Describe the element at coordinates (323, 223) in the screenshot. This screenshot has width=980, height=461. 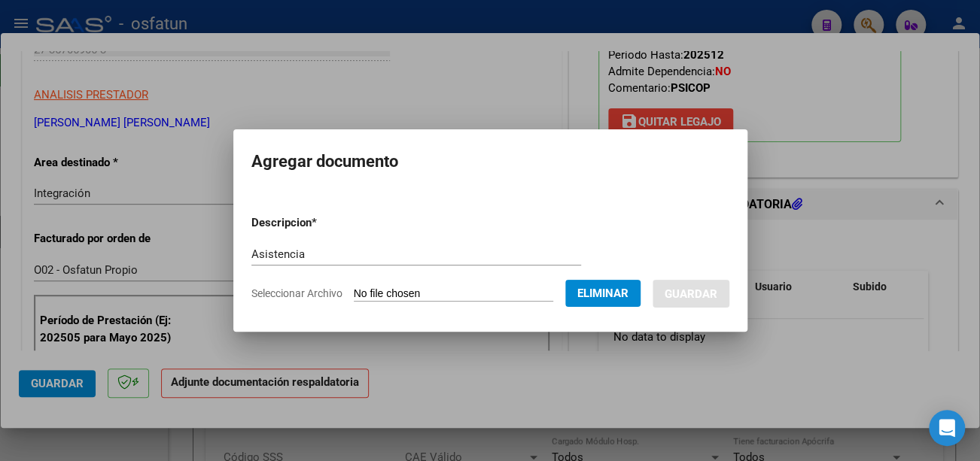
I see `p: Descripcion` at that location.